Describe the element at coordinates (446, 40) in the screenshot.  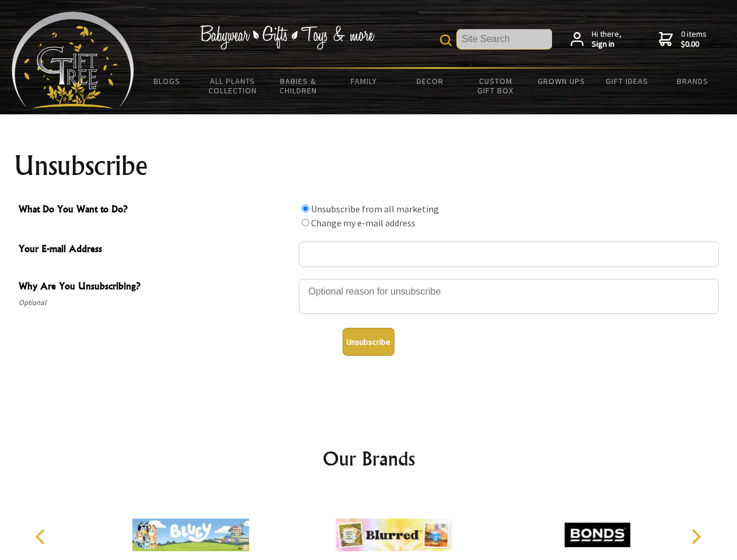
I see `img: product search` at that location.